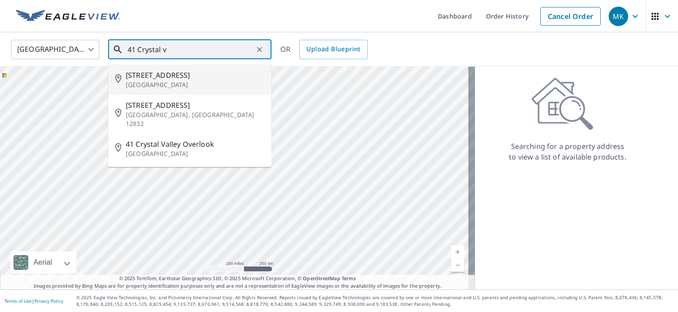  I want to click on span: © 2025 TomTom, Earthstar Geographics SIO, © 2025 Microsoft Corporation, ©, so click(238, 278).